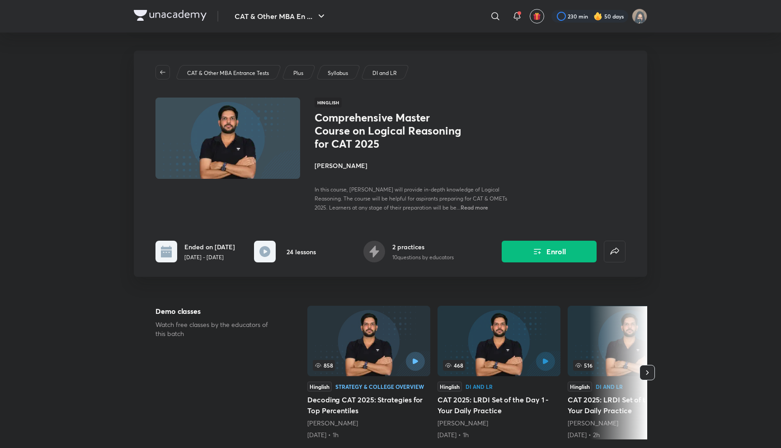  What do you see at coordinates (385, 73) in the screenshot?
I see `p: DI and LR` at bounding box center [385, 73].